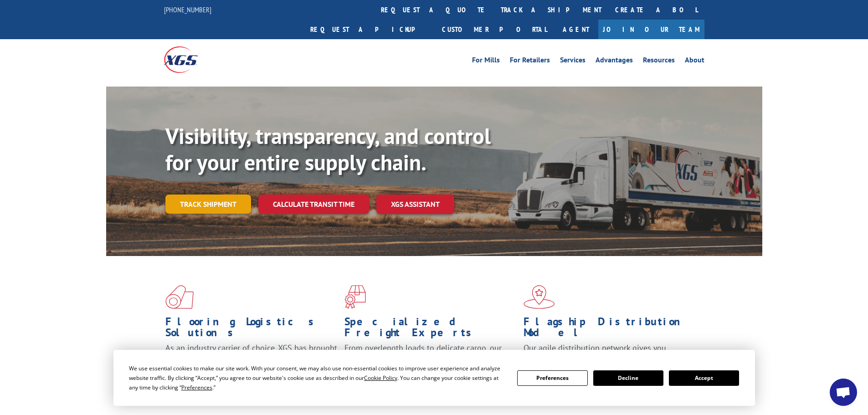 The height and width of the screenshot is (415, 868). I want to click on div: Cookie Consent Prompt, so click(434, 377).